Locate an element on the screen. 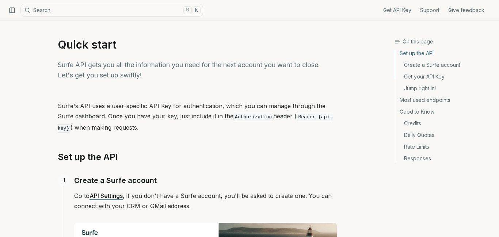  p: Surfe API gets you all the information you need for the next account you want to close. Let's get... is located at coordinates (197, 70).